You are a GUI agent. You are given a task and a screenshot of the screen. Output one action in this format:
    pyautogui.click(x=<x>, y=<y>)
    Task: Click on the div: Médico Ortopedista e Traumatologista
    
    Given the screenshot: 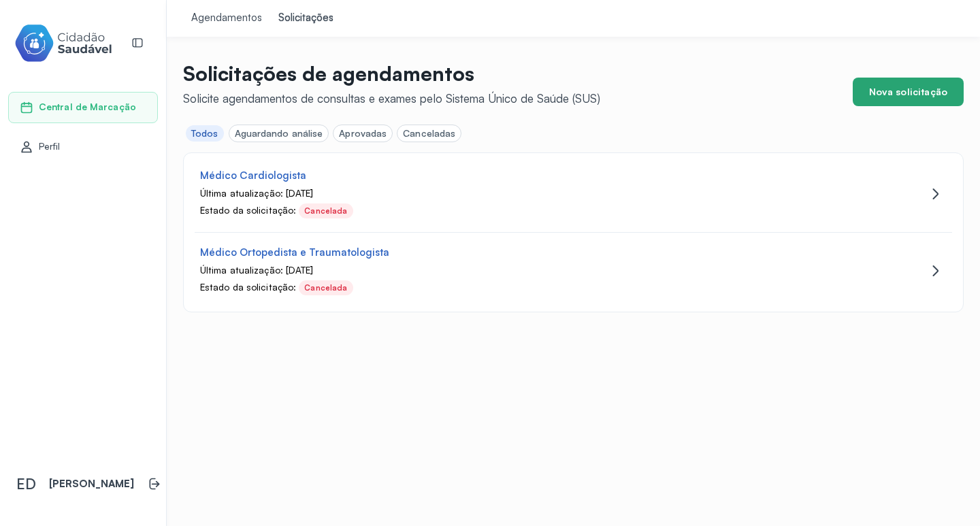 What is the action you would take?
    pyautogui.click(x=294, y=253)
    